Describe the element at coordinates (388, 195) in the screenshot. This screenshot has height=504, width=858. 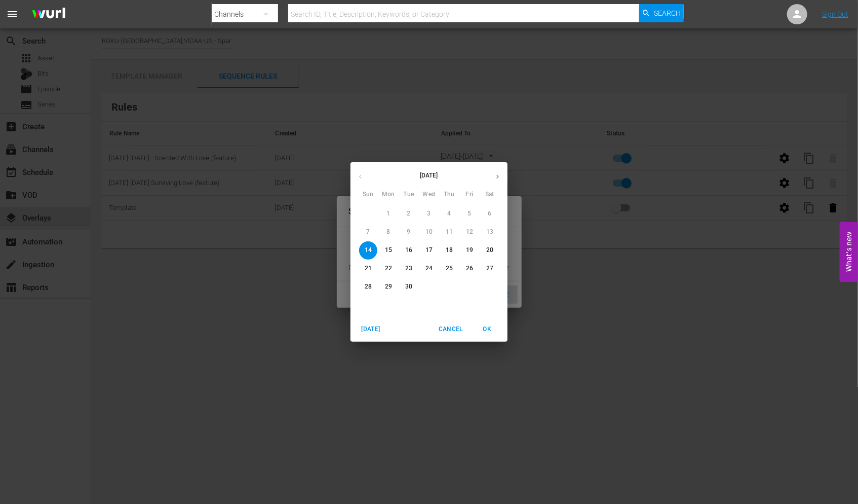
I see `span: Mon` at that location.